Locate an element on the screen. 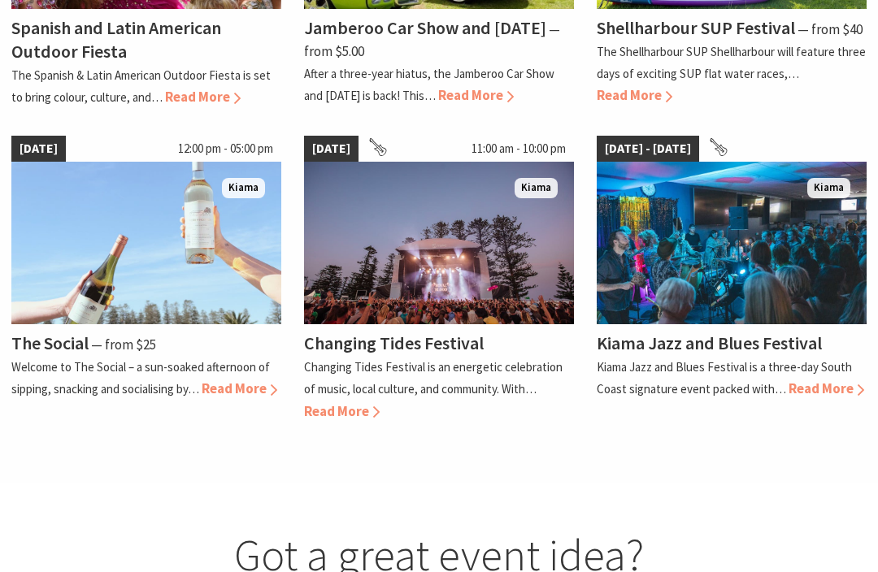  span: 12:00 pm - 05:00 pm is located at coordinates (225, 149).